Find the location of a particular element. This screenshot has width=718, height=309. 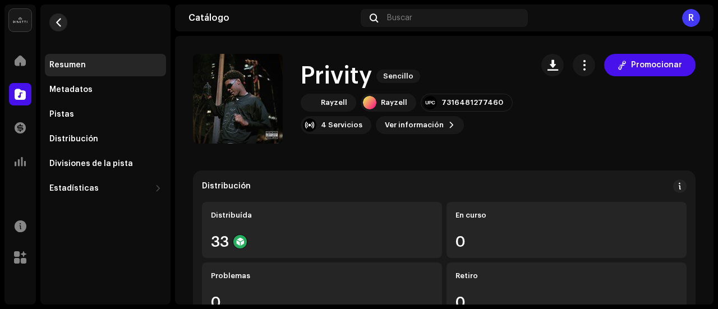

div: Metadatos is located at coordinates (71, 90).